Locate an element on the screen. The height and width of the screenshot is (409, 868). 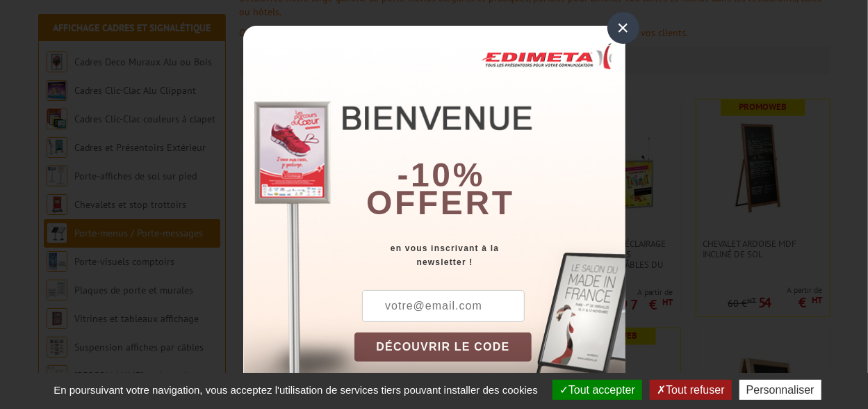
button: Tout refuser is located at coordinates (691, 389).